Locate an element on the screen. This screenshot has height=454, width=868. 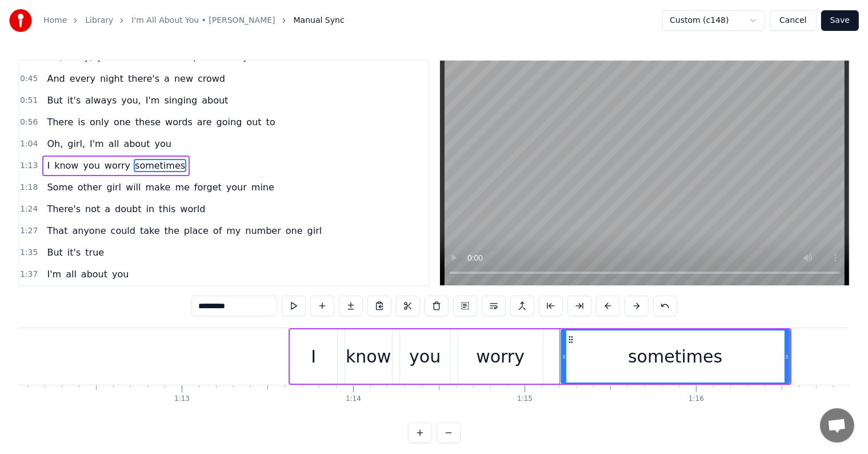
span: place is located at coordinates (196, 230).